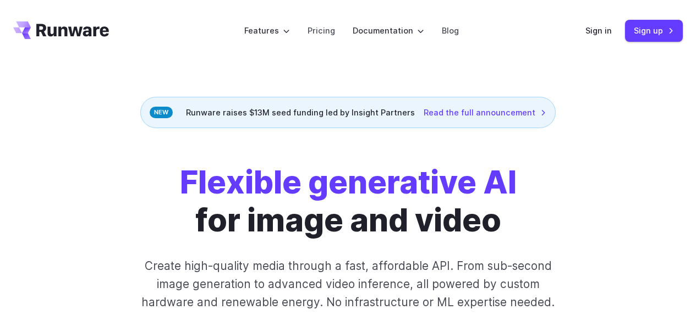  Describe the element at coordinates (61, 30) in the screenshot. I see `a: Go to /` at that location.